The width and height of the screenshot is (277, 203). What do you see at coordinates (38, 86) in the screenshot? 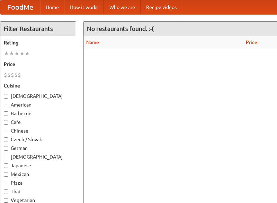
I see `h5: Cuisine` at bounding box center [38, 86].